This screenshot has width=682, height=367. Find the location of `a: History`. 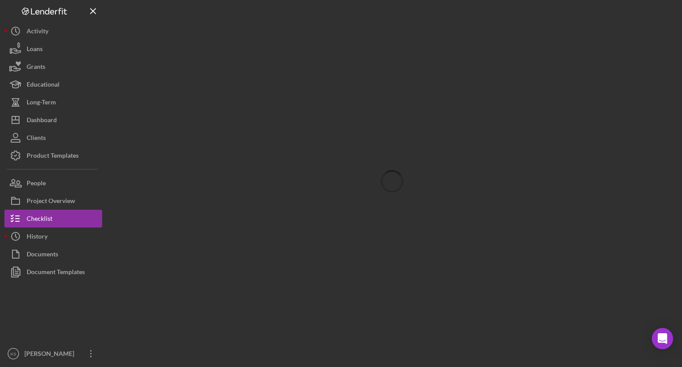

a: History is located at coordinates (53, 236).